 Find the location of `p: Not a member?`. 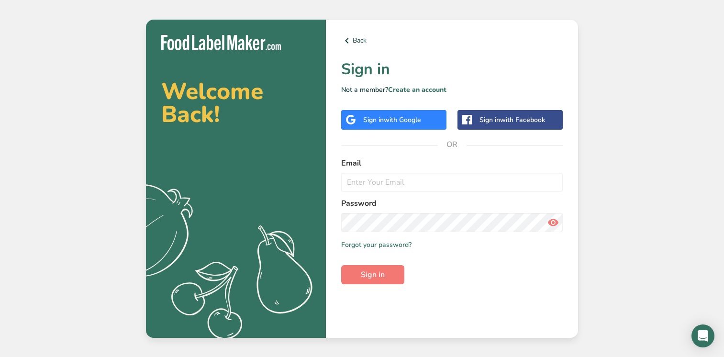

p: Not a member? is located at coordinates (452, 89).